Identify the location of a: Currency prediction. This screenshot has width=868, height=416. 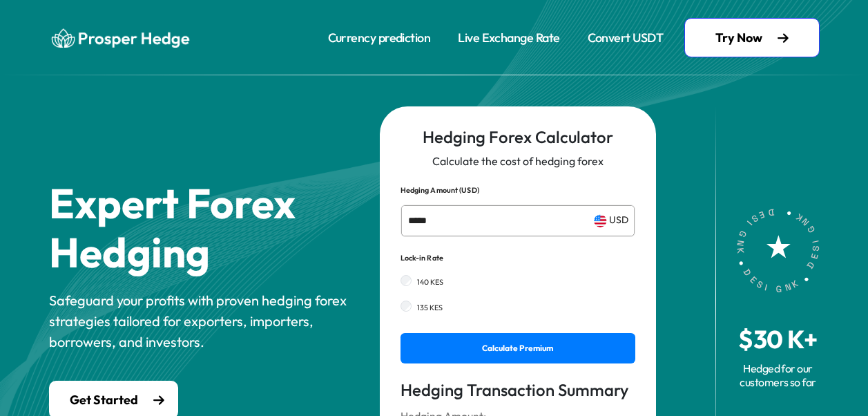
(379, 37).